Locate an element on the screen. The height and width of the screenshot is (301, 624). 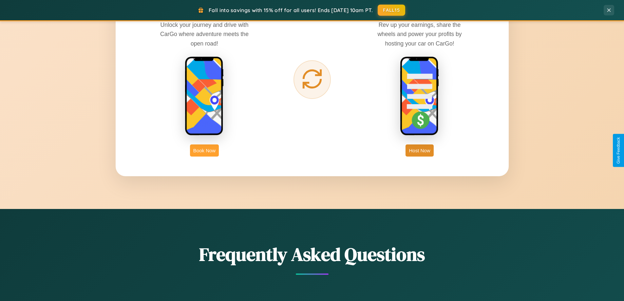
img: rent phone is located at coordinates (204, 96).